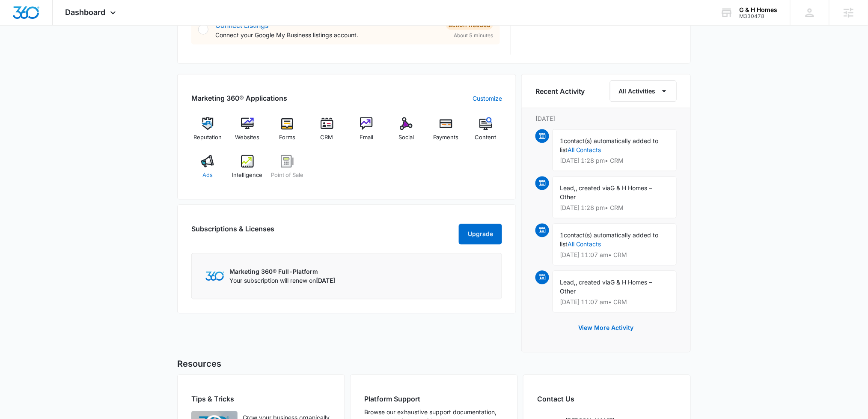 The height and width of the screenshot is (419, 868). I want to click on span: Reputation, so click(208, 138).